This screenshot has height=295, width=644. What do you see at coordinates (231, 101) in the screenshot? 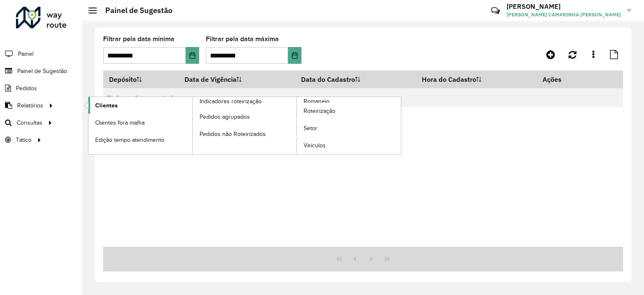
I see `span: Indicadores roteirização` at bounding box center [231, 101].